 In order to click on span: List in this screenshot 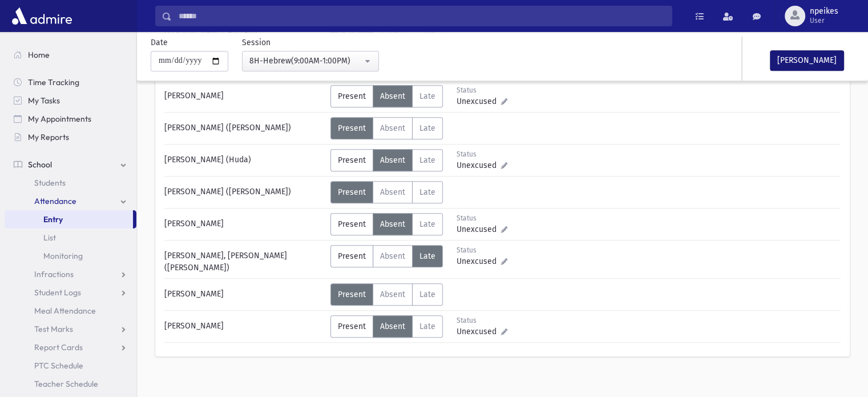, I will do `click(50, 237)`.